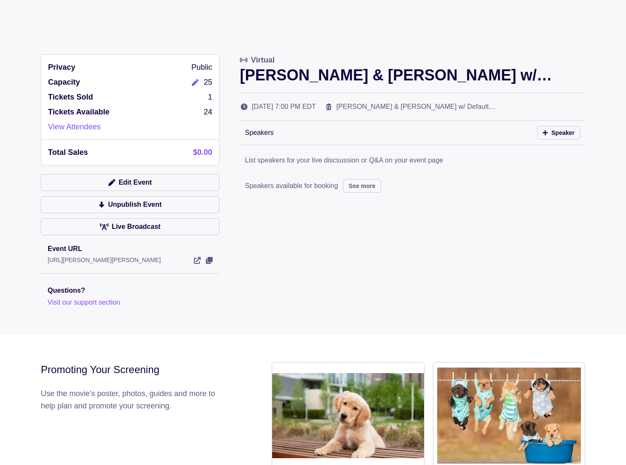  What do you see at coordinates (62, 67) in the screenshot?
I see `p: Privacy` at bounding box center [62, 67].